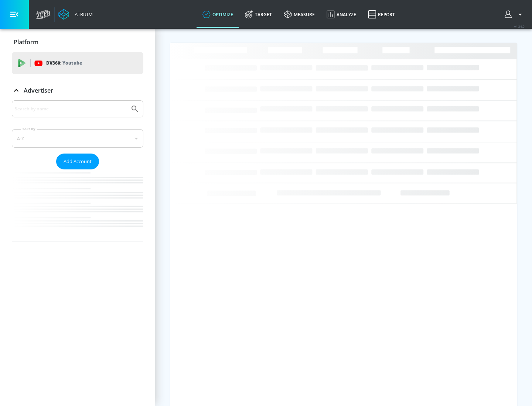  Describe the element at coordinates (299, 14) in the screenshot. I see `a: measure` at that location.